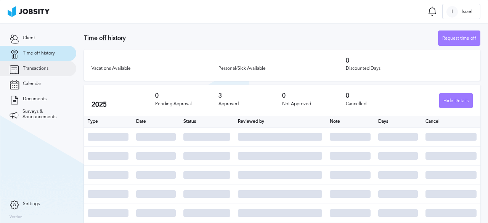  I want to click on div: Vacations Available, so click(155, 69).